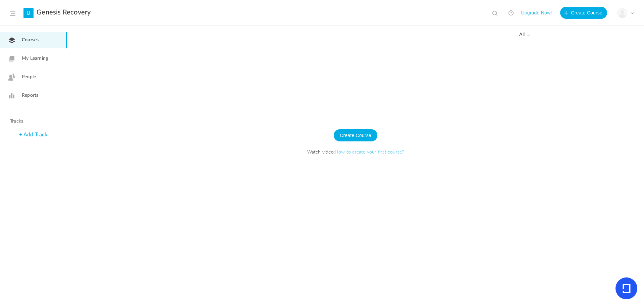 The height and width of the screenshot is (306, 644). What do you see at coordinates (525, 35) in the screenshot?
I see `span: all` at bounding box center [525, 35].